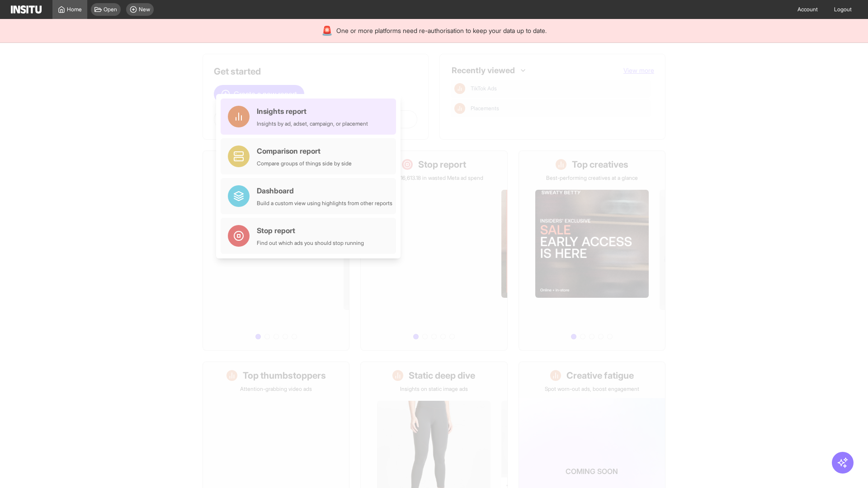  I want to click on div: Comparison report, so click(304, 151).